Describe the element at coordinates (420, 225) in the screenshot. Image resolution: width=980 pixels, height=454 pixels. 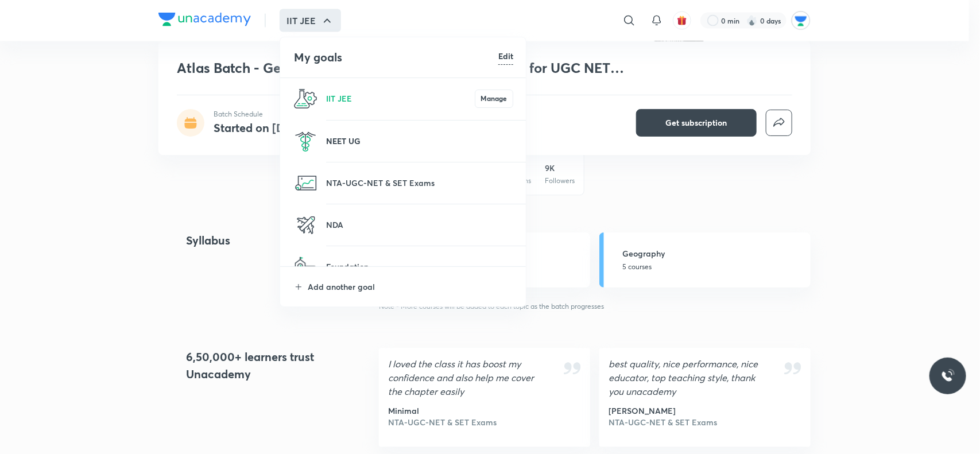
I see `p: NDA` at that location.